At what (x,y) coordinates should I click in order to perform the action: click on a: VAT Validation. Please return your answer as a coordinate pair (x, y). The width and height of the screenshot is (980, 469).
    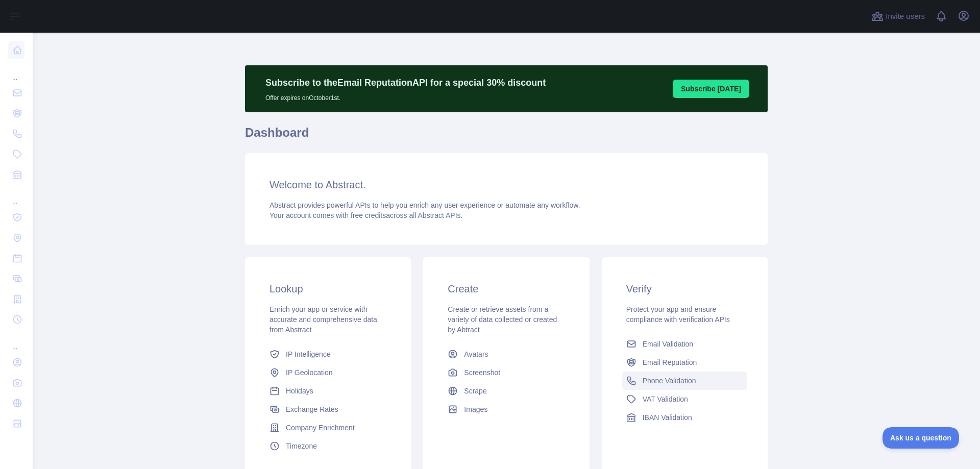
    Looking at the image, I should click on (685, 399).